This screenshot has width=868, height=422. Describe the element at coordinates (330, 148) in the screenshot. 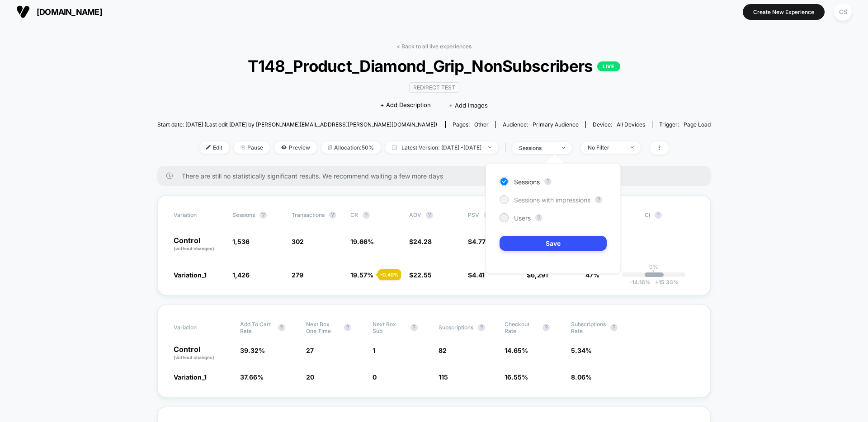

I see `img: rebalance` at that location.